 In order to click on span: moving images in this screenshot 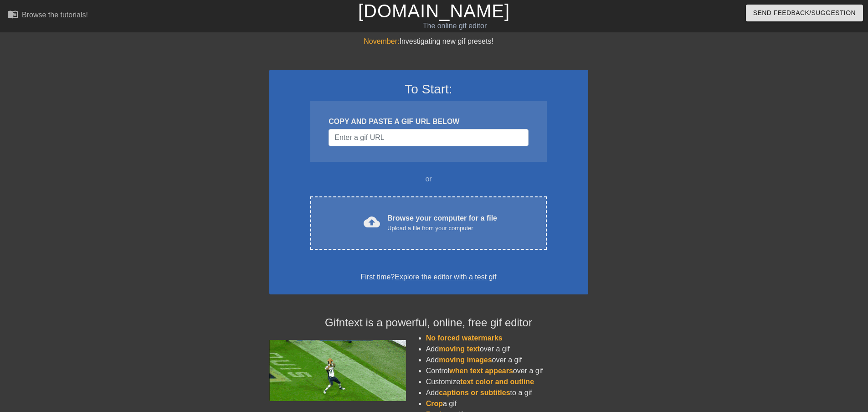, I will do `click(465, 359)`.